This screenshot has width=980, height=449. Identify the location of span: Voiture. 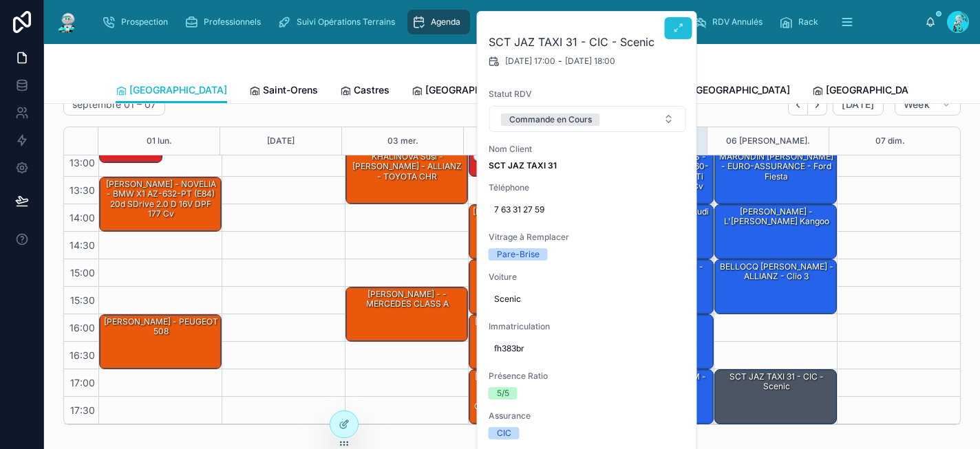
(587, 277).